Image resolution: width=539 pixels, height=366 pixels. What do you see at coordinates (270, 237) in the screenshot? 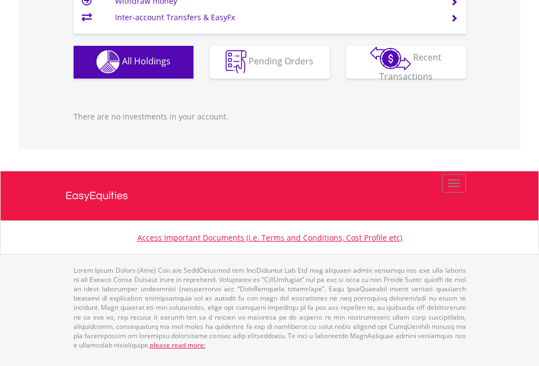
I see `a: Access Important Documents (i.e. Terms and Conditions, Cost Profile etc)` at bounding box center [270, 237].